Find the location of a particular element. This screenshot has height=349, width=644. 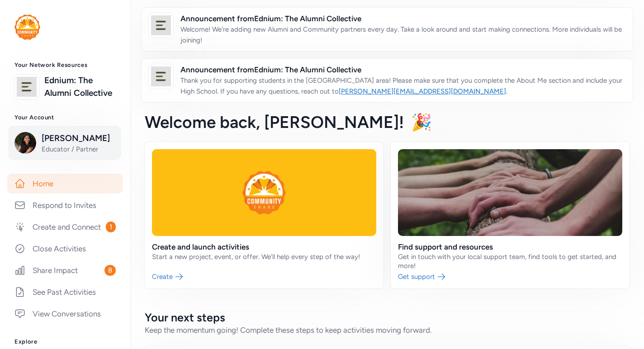

span: 8 is located at coordinates (110, 271).